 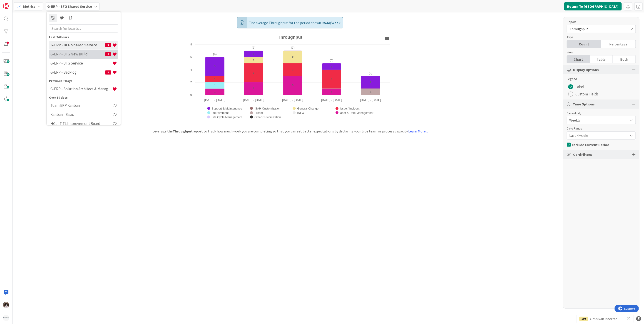 I want to click on div: Last 24 Hours, so click(x=83, y=37).